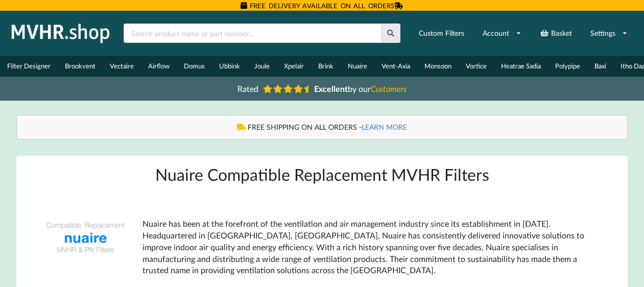  What do you see at coordinates (609, 33) in the screenshot?
I see `a: Settings` at bounding box center [609, 33].